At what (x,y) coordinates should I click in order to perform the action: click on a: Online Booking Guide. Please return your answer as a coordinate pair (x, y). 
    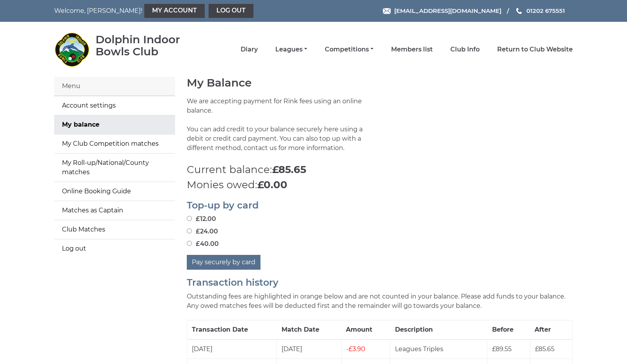
    Looking at the image, I should click on (114, 191).